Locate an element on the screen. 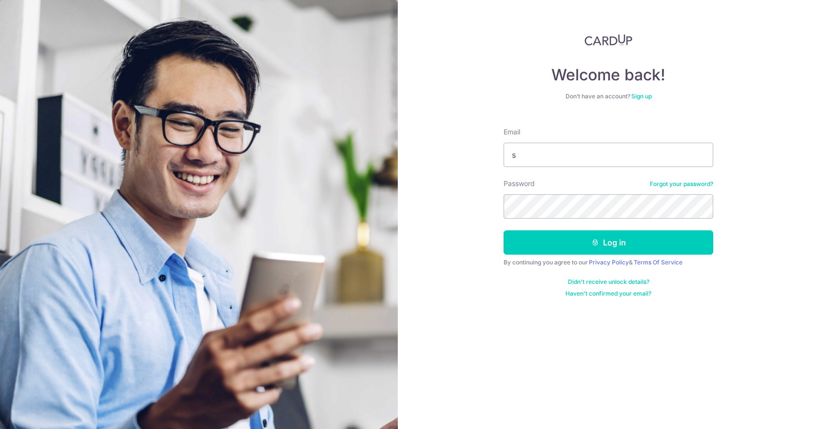  h4: Welcome back! is located at coordinates (608, 75).